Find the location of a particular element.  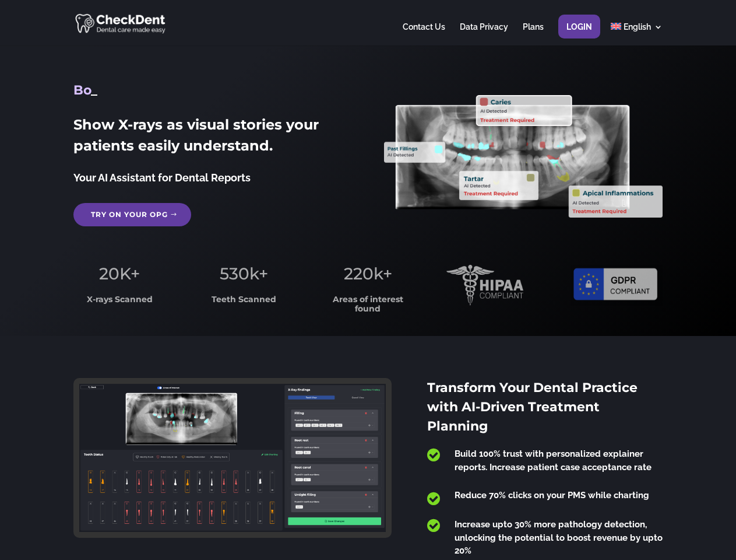

span: 220k+ is located at coordinates (368, 273).